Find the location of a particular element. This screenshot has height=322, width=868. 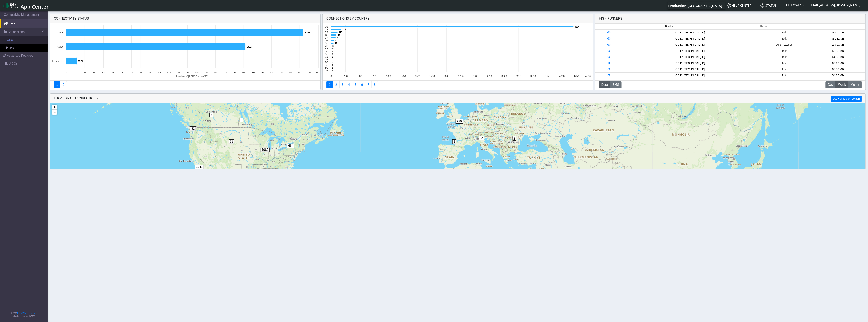

text: 750 is located at coordinates (374, 76).